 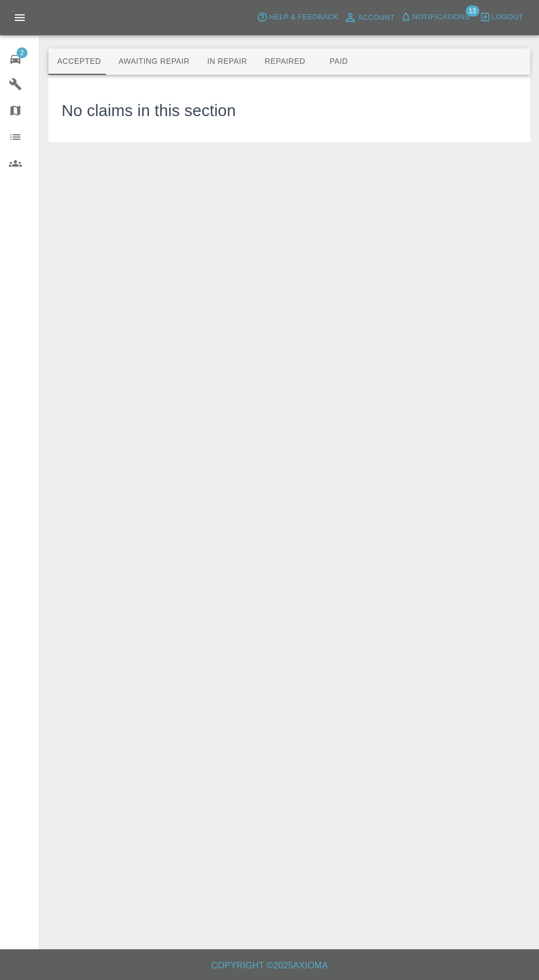 I want to click on h3: No claims in this section, so click(x=149, y=111).